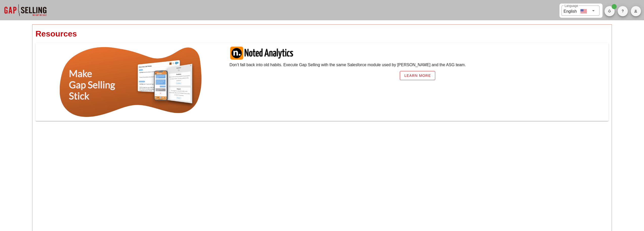 This screenshot has width=644, height=231. Describe the element at coordinates (322, 34) in the screenshot. I see `h1: Resources` at that location.